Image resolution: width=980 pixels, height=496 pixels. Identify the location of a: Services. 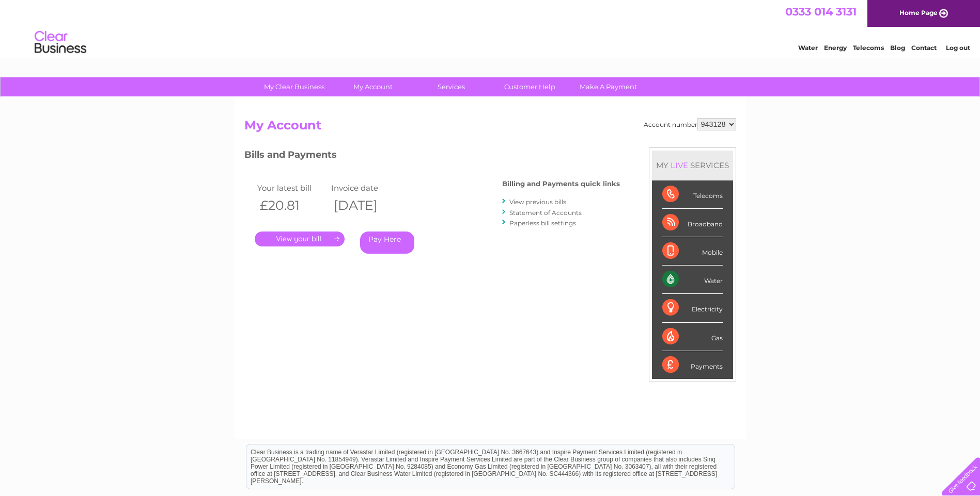
(451, 86).